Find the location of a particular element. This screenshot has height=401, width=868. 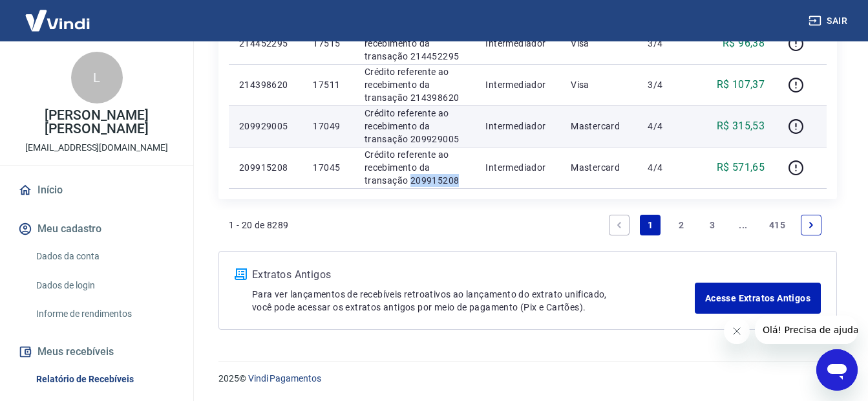

p: Para ver lançamentos de recebíveis retroativos ao lançamento do extrato unificado, você pode aces... is located at coordinates (473, 301).